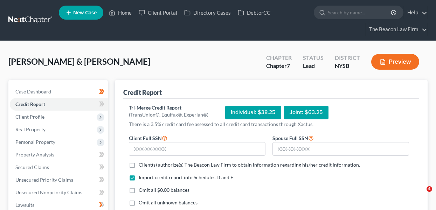  I want to click on span: Secured Claims, so click(32, 167).